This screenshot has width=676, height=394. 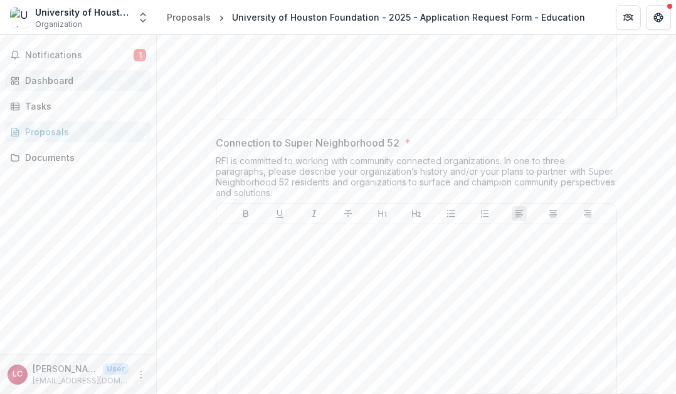 What do you see at coordinates (307, 143) in the screenshot?
I see `p: Connection to Super Neighborhood 52` at bounding box center [307, 143].